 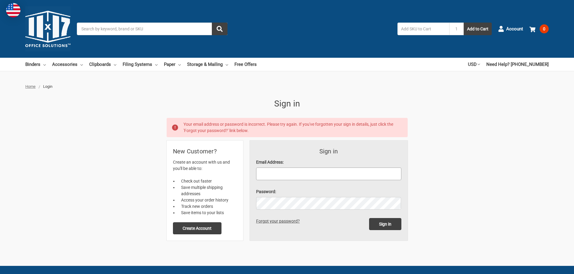 What do you see at coordinates (207, 213) in the screenshot?
I see `li: Save items to your lists` at bounding box center [207, 213].